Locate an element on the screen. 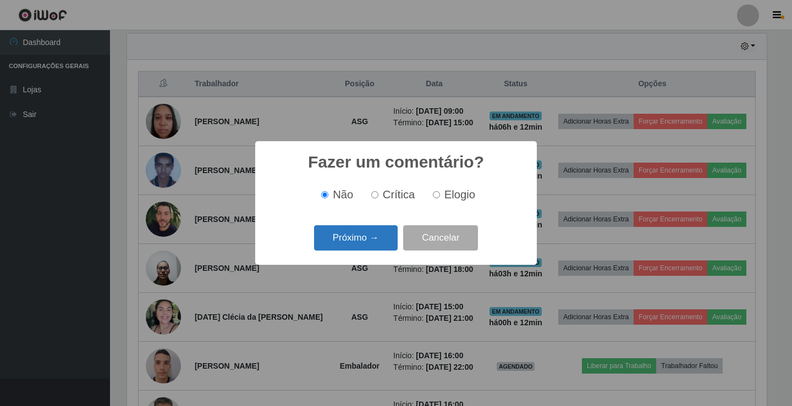 The width and height of the screenshot is (792, 406). button: Próximo → is located at coordinates (356, 238).